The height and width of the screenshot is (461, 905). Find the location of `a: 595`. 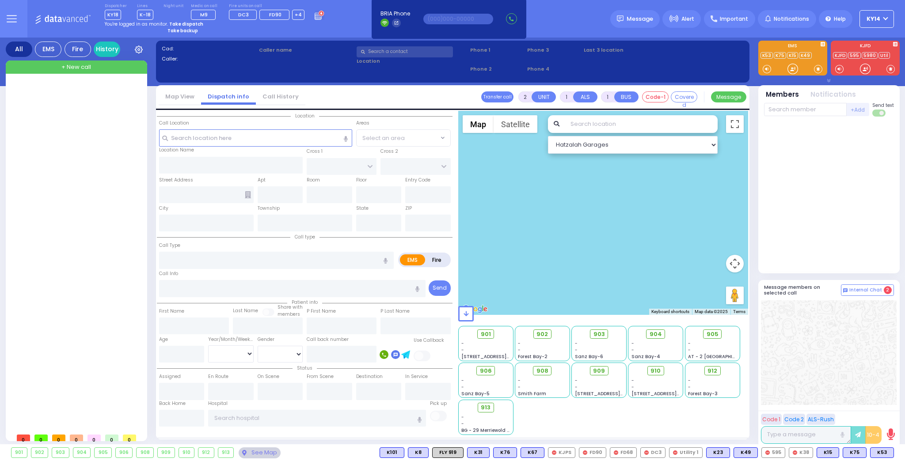

a: 595 is located at coordinates (854, 55).